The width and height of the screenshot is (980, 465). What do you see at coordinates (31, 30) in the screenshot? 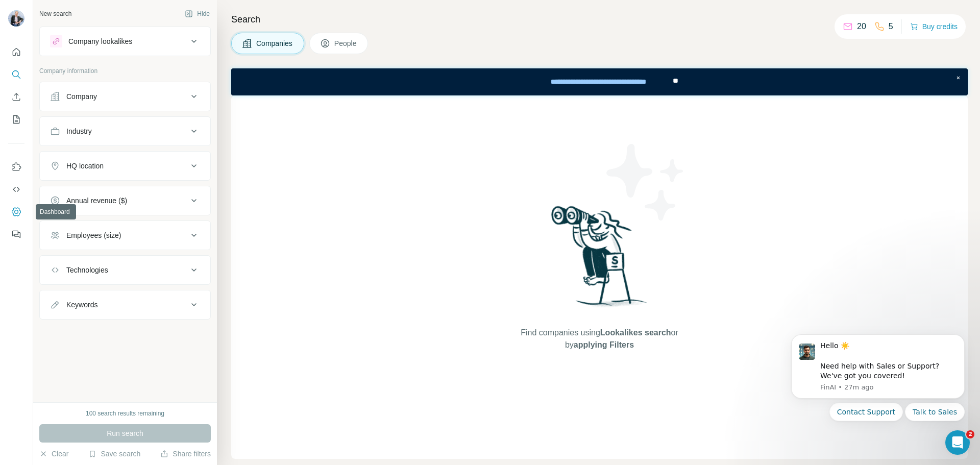
I see `img: Profile image for FinAI` at bounding box center [31, 30].